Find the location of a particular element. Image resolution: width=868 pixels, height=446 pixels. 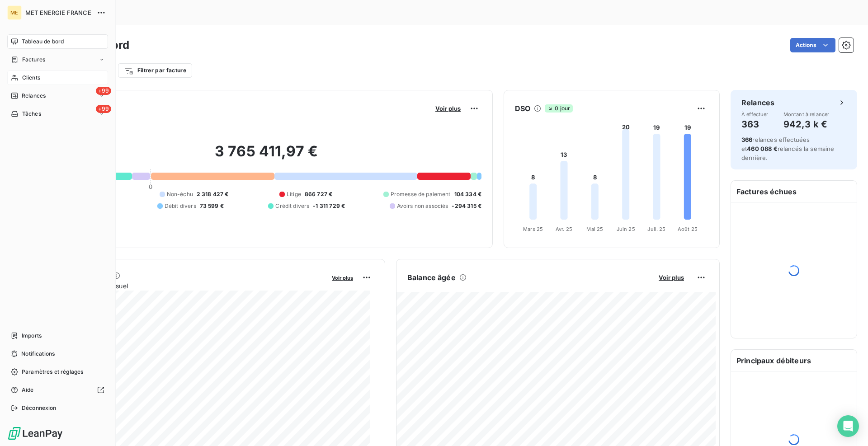

span: 0 jour is located at coordinates (559, 108).